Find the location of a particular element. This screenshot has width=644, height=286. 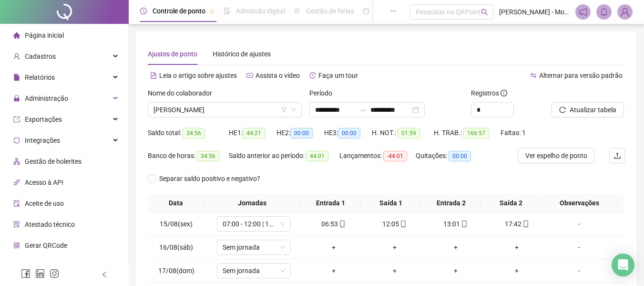

div: H. TRAB.: is located at coordinates (467, 132).